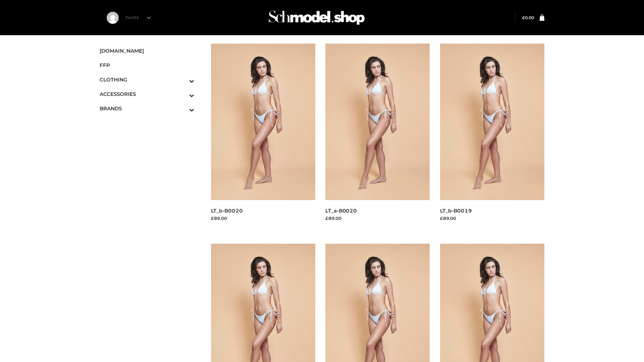 This screenshot has height=362, width=644. Describe the element at coordinates (528, 17) in the screenshot. I see `a: £0.00` at that location.